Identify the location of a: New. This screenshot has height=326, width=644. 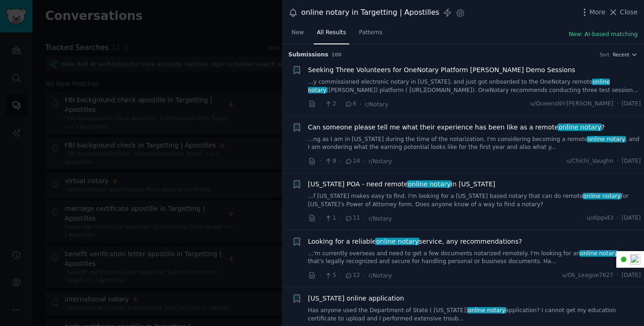
(298, 35).